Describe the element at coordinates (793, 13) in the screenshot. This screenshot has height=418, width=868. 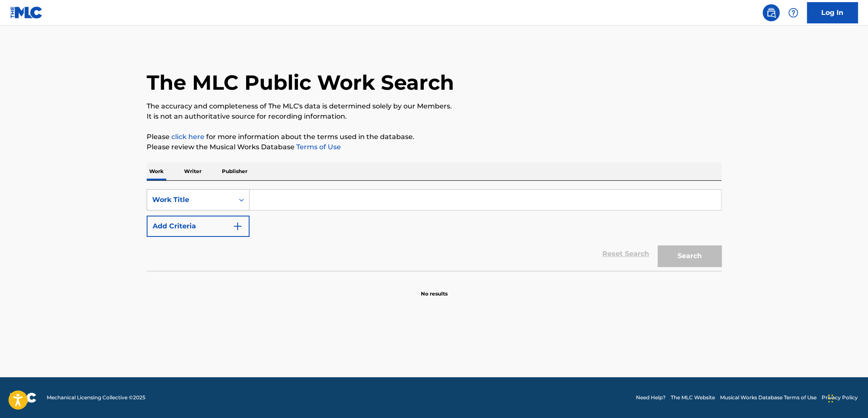
I see `div: Help` at that location.